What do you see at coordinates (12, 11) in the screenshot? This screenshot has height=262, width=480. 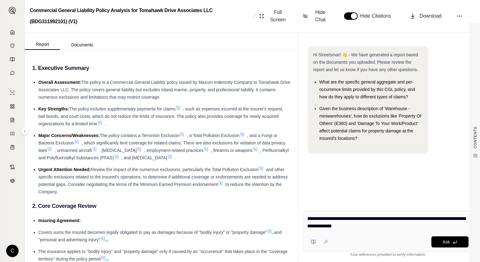 I see `img: Expand sidebar` at bounding box center [12, 11].